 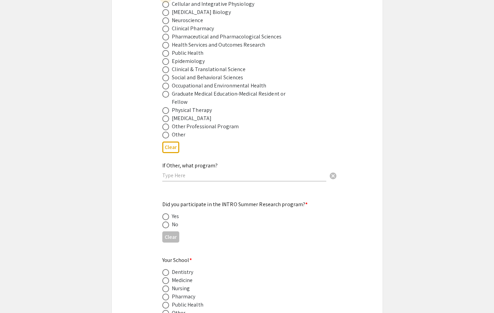 I want to click on div: Nursing, so click(x=181, y=288).